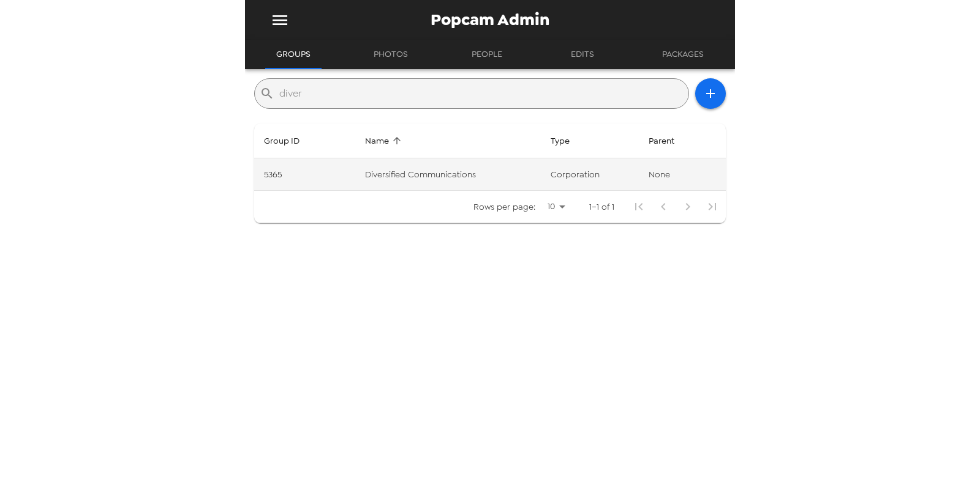  What do you see at coordinates (582, 55) in the screenshot?
I see `button: Edits` at bounding box center [582, 55].